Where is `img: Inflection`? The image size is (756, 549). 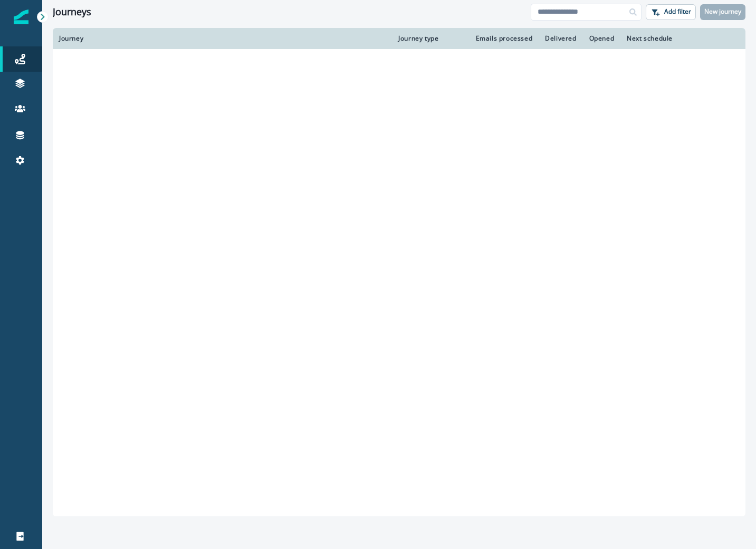
img: Inflection is located at coordinates (21, 17).